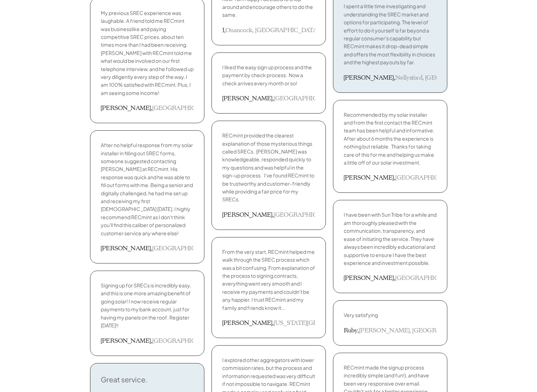 This screenshot has width=537, height=392. I want to click on p: From the very start, RECmint helped me walk through the SREC process which was a bit confusing. F..., so click(268, 280).